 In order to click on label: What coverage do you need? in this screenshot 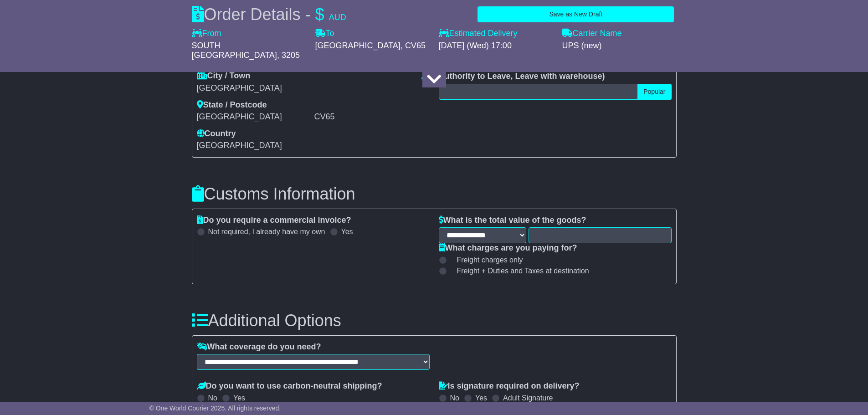, I will do `click(259, 347)`.